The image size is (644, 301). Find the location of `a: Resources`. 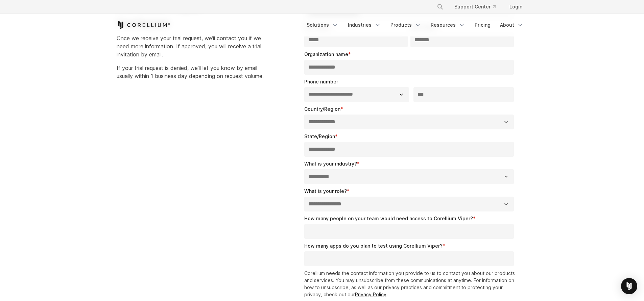

a: Resources is located at coordinates (448, 25).